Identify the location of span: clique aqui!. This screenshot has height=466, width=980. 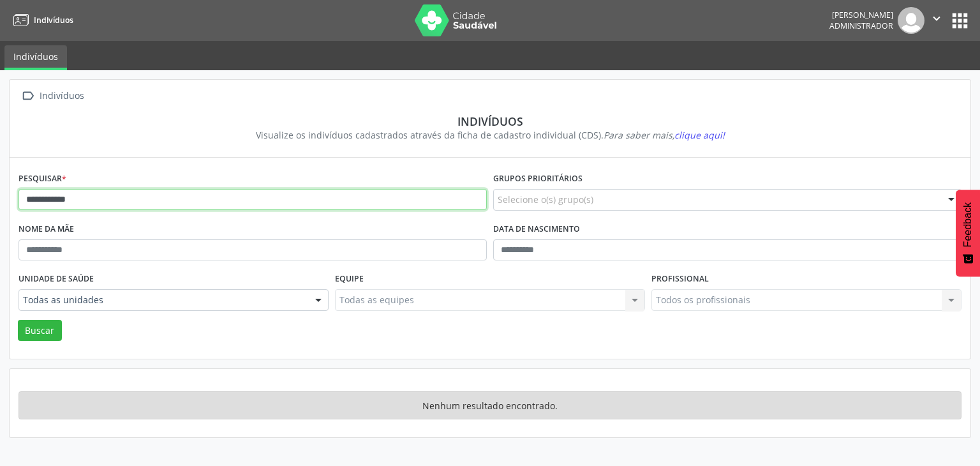
(699, 135).